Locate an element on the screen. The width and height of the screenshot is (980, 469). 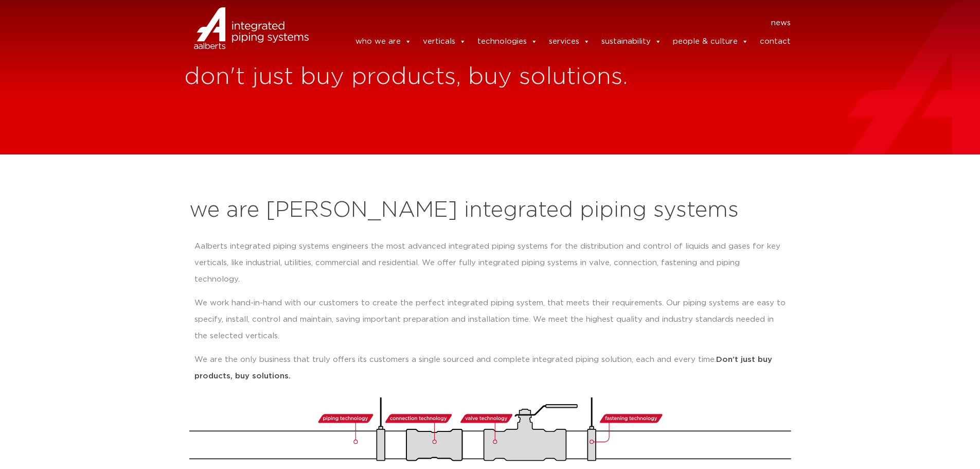
nav: Menu is located at coordinates (558, 23).